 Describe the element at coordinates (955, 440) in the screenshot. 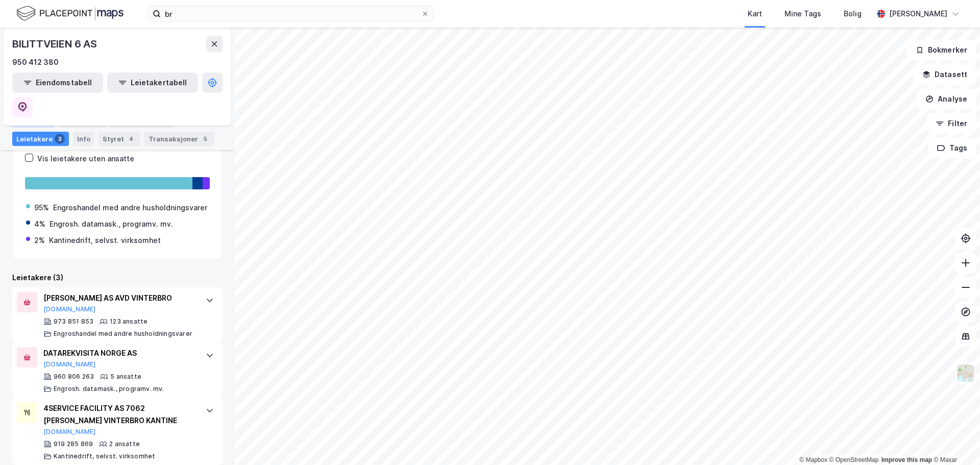

I see `div: Kontrollprogram for chat` at that location.